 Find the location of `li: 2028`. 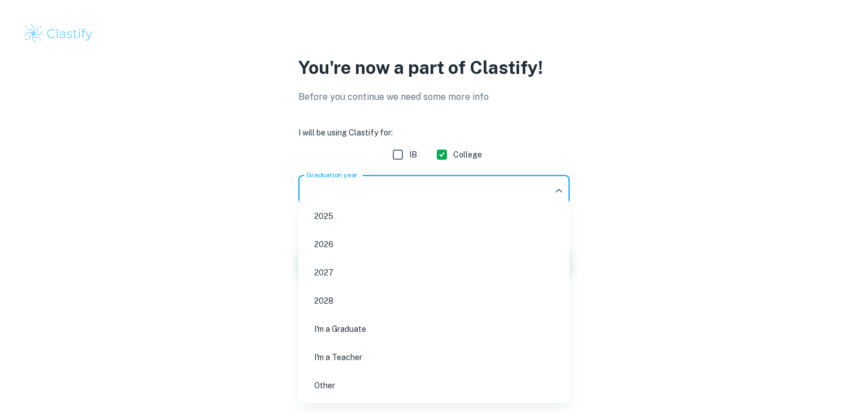

li: 2028 is located at coordinates (434, 300).